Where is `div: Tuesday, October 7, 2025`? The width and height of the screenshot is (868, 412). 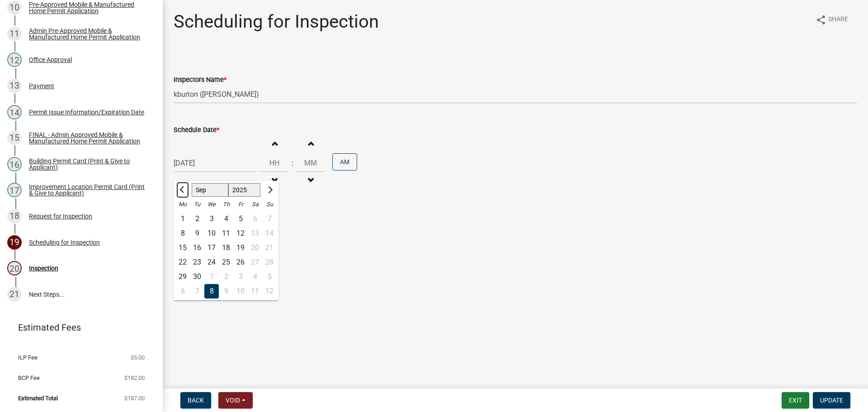
div: Tuesday, October 7, 2025 is located at coordinates (197, 292).